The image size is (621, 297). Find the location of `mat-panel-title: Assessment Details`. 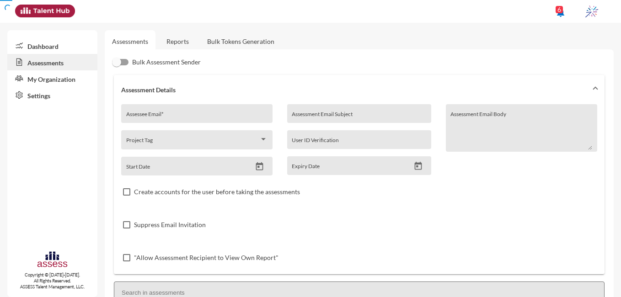

mat-panel-title: Assessment Details is located at coordinates (354, 90).